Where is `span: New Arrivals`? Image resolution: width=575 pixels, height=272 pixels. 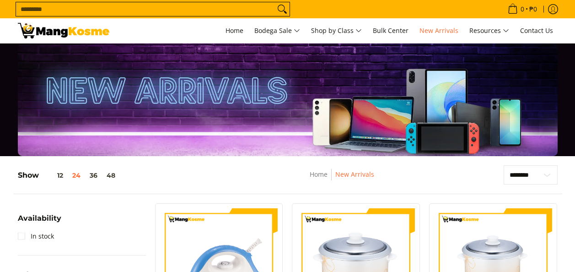 span: New Arrivals is located at coordinates (439, 30).